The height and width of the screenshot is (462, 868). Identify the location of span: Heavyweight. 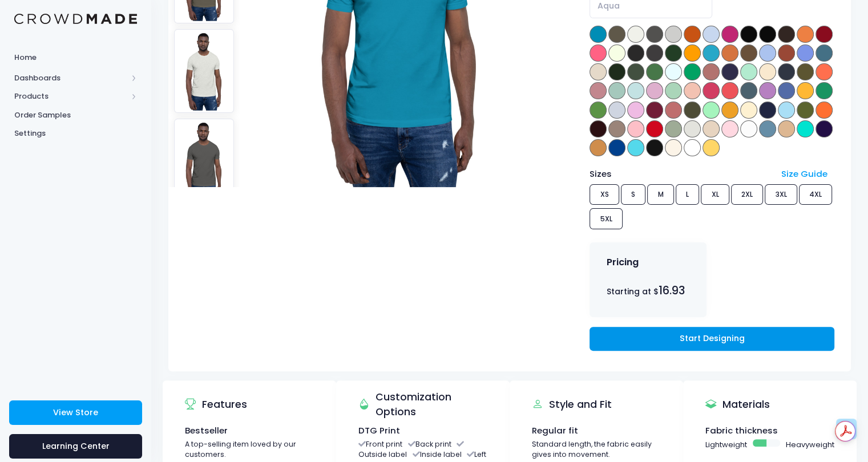
(810, 445).